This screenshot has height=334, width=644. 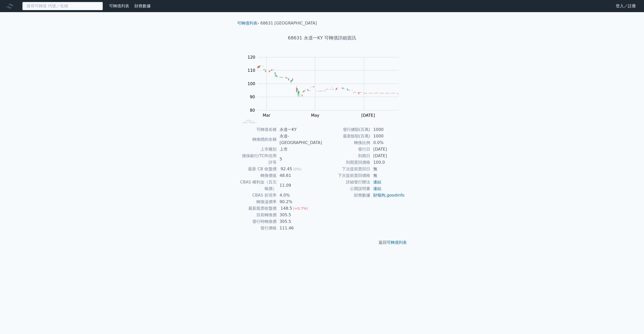 What do you see at coordinates (252, 110) in the screenshot?
I see `tspan: 80` at bounding box center [252, 110].